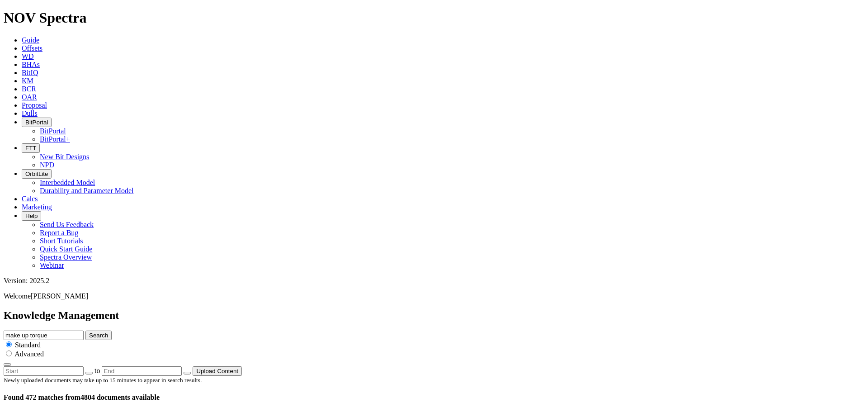 This screenshot has height=412, width=868. Describe the element at coordinates (99, 335) in the screenshot. I see `button: Search` at that location.